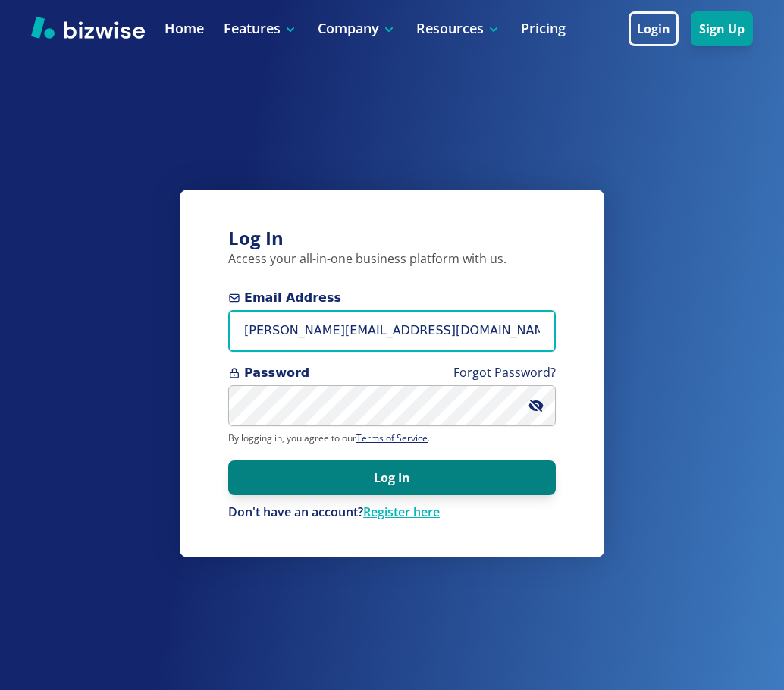 This screenshot has height=690, width=784. I want to click on p: Resources, so click(459, 28).